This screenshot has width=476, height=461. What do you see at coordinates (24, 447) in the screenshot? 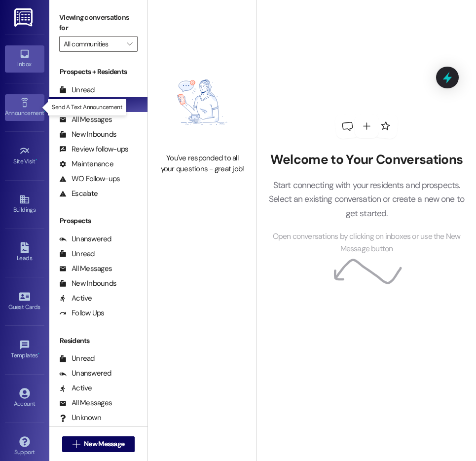
I see `a: Support` at bounding box center [24, 447].